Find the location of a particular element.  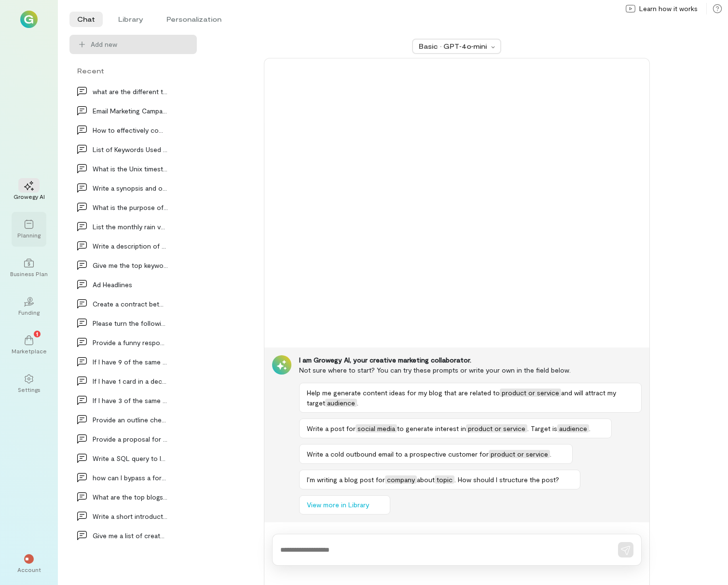

button: Help me generate content ideas for my blog that are related toproduct or serviceand will attract ... is located at coordinates (471, 397).